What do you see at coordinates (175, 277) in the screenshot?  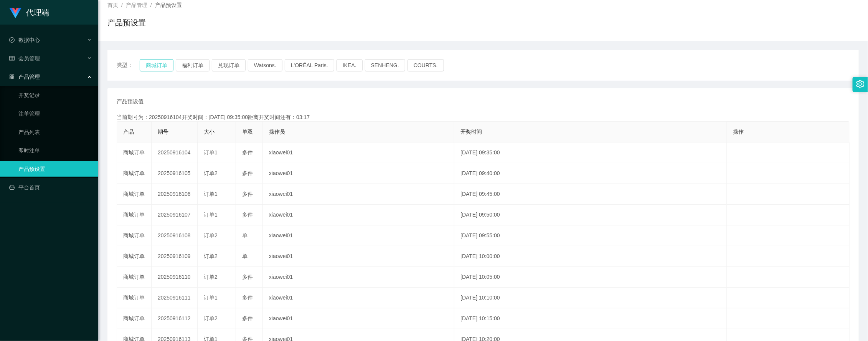 I see `td: 20250916110` at bounding box center [175, 277].